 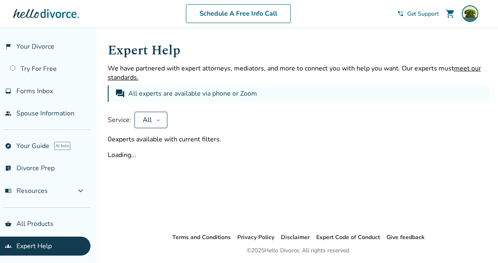 What do you see at coordinates (401, 14) in the screenshot?
I see `span: phone_in_talk` at bounding box center [401, 14].